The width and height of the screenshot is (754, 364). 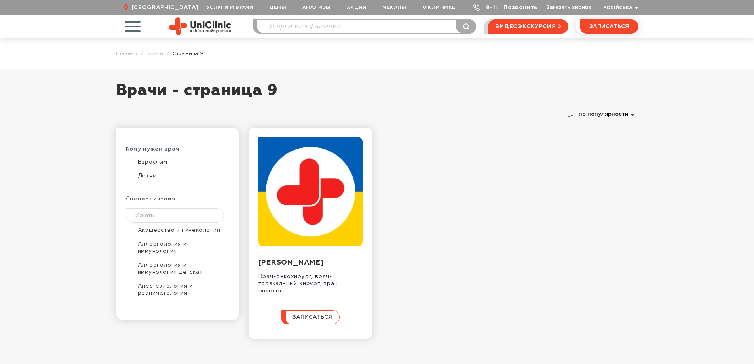 What do you see at coordinates (311, 192) in the screenshot?
I see `a: Кузьменко Владислав Александрович` at bounding box center [311, 192].